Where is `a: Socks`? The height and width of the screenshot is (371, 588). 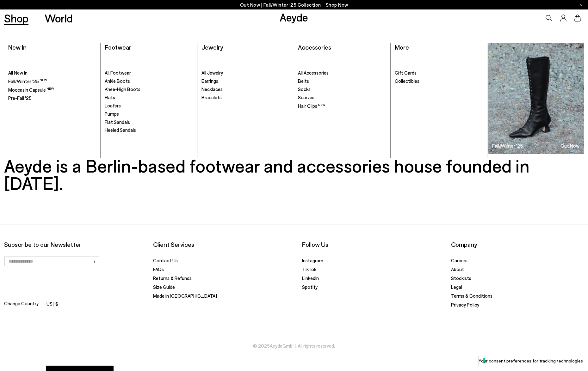
a: Socks is located at coordinates (342, 89).